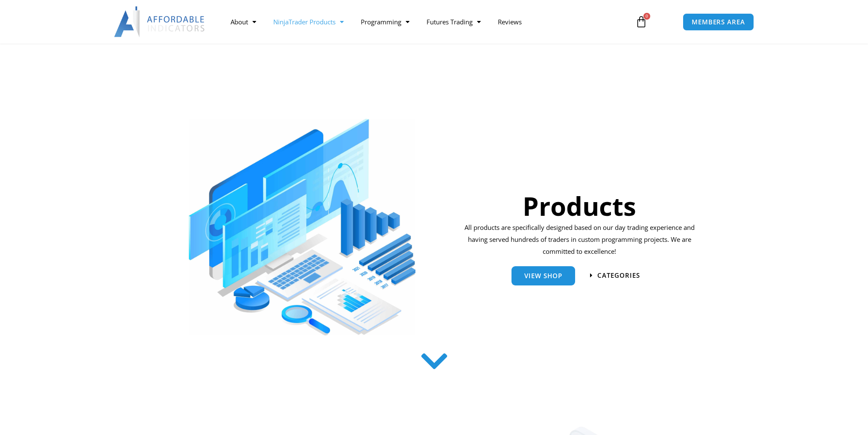  Describe the element at coordinates (243, 21) in the screenshot. I see `a: About` at that location.